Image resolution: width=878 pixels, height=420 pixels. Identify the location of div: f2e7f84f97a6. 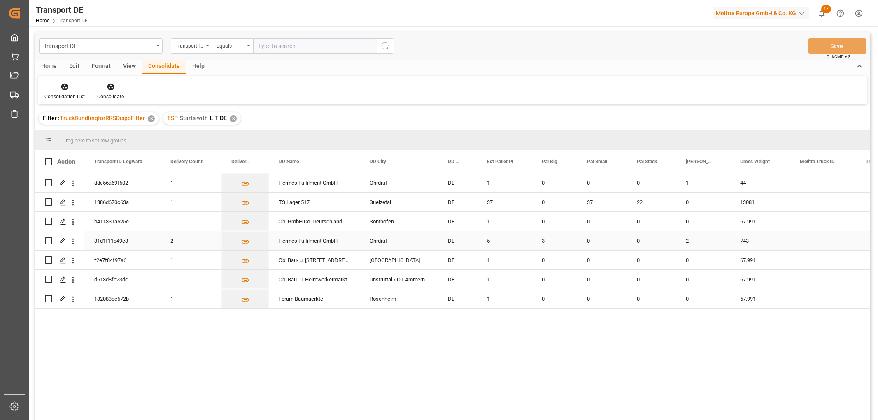
(122, 260).